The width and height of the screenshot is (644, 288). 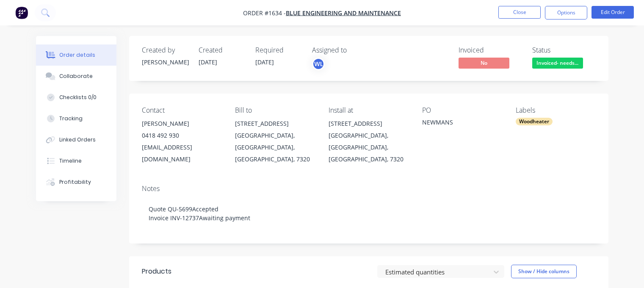 I want to click on button: Edit Order, so click(x=612, y=12).